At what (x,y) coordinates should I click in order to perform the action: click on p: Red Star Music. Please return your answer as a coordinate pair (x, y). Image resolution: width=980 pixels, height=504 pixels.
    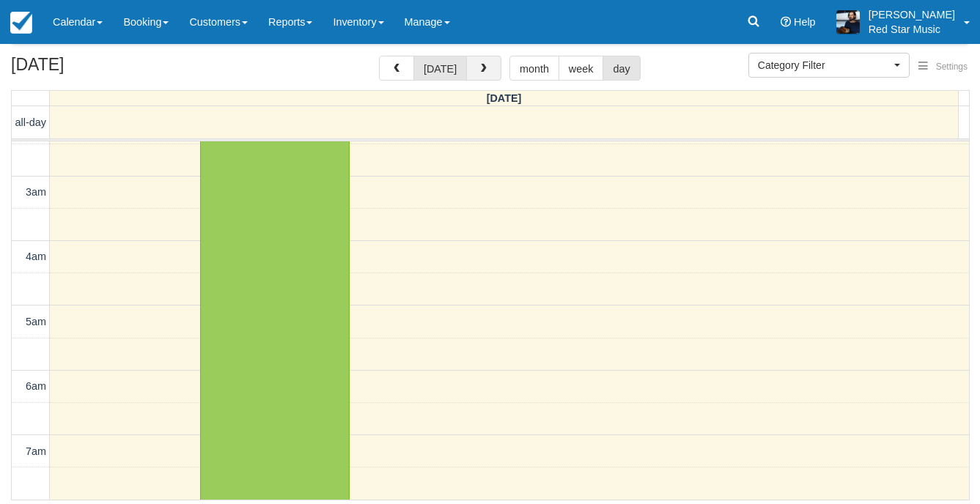
    Looking at the image, I should click on (912, 29).